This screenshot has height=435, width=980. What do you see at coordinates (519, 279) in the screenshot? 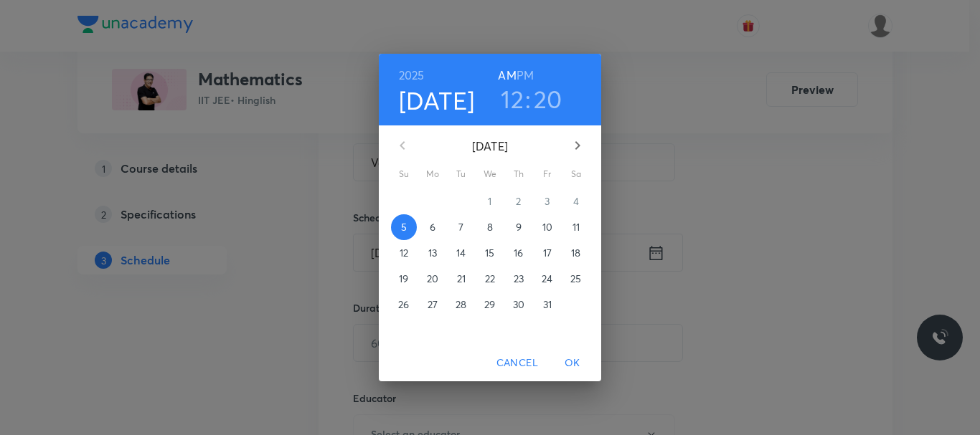
I see `p: 23` at bounding box center [519, 279].